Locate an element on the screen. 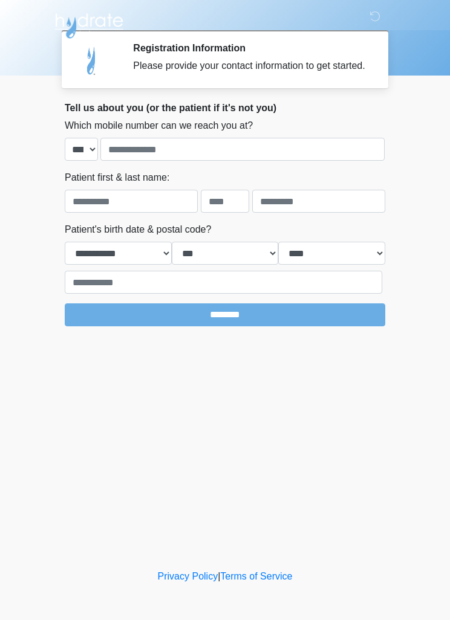  a: Terms of Service is located at coordinates (256, 576).